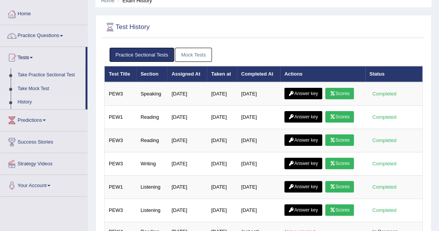 This screenshot has height=231, width=439. I want to click on a: Strategy Videos, so click(44, 163).